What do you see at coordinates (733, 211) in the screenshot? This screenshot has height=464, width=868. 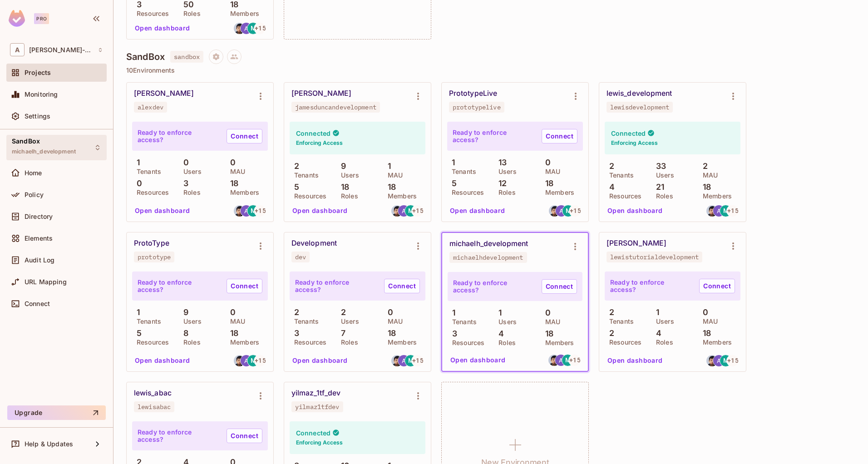 I see `span: + 15` at bounding box center [733, 211].